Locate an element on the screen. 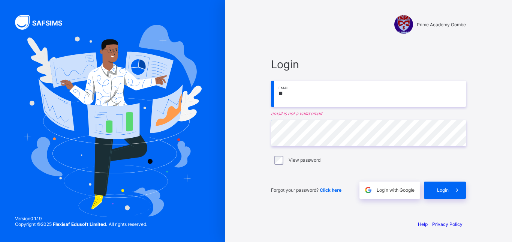  em: email is not a valid email is located at coordinates (369, 113).